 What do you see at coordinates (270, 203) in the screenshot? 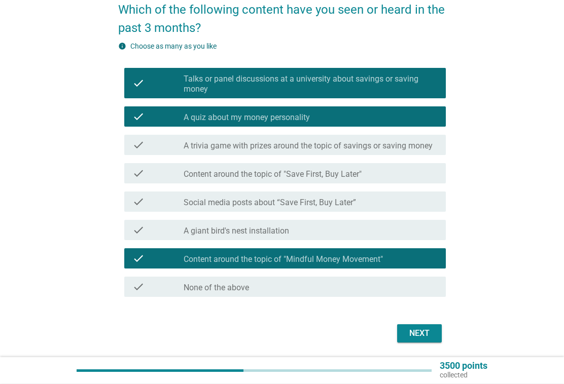
I see `label: Social media posts about “Save First, Buy Later”` at bounding box center [270, 203].